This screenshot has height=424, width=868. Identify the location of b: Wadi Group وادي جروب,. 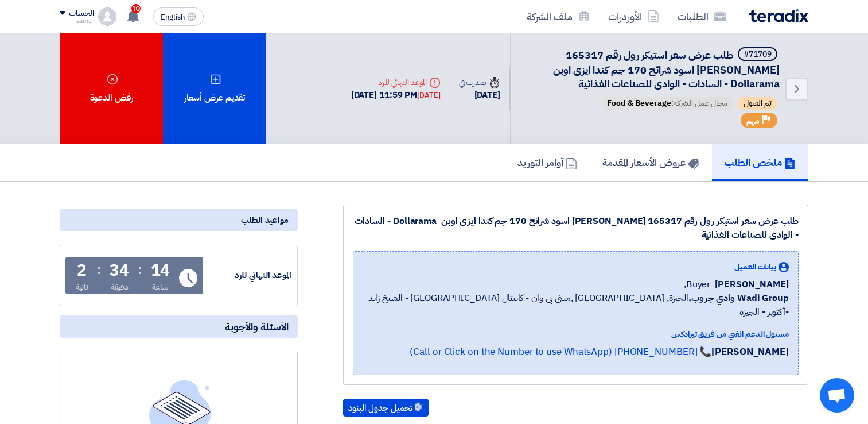
(738, 298).